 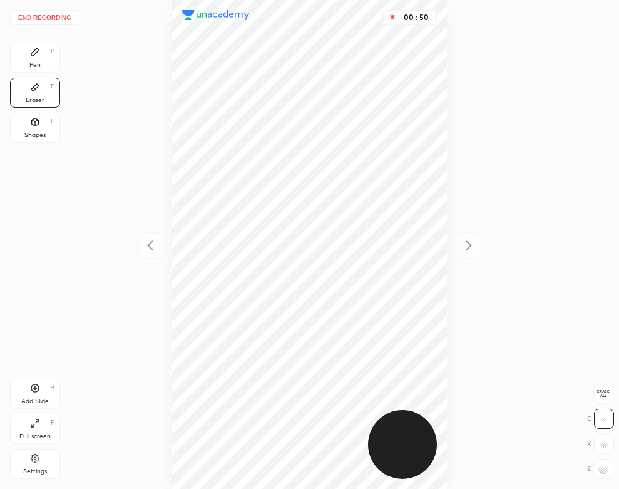 I want to click on div: Shapes, so click(x=35, y=135).